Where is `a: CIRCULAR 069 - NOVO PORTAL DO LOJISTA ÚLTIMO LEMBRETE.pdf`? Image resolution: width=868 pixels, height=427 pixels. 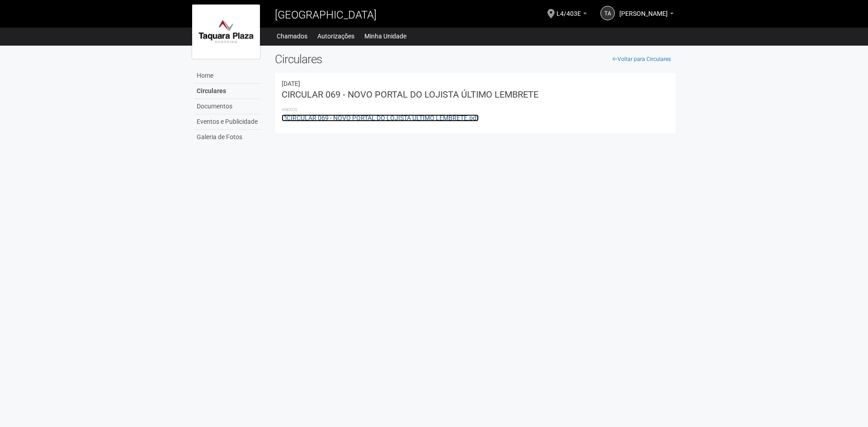 a: CIRCULAR 069 - NOVO PORTAL DO LOJISTA ÚLTIMO LEMBRETE.pdf is located at coordinates (380, 118).